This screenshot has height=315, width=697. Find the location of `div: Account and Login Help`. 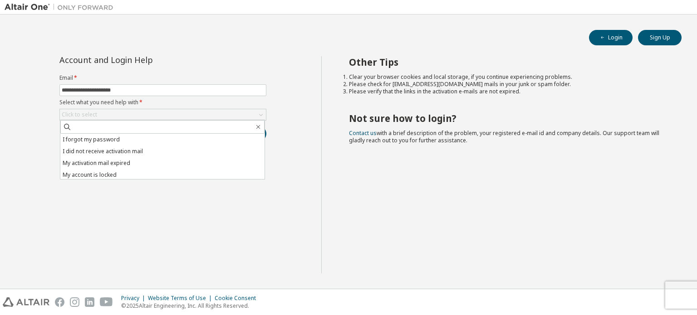

div: Account and Login Help is located at coordinates (142, 60).